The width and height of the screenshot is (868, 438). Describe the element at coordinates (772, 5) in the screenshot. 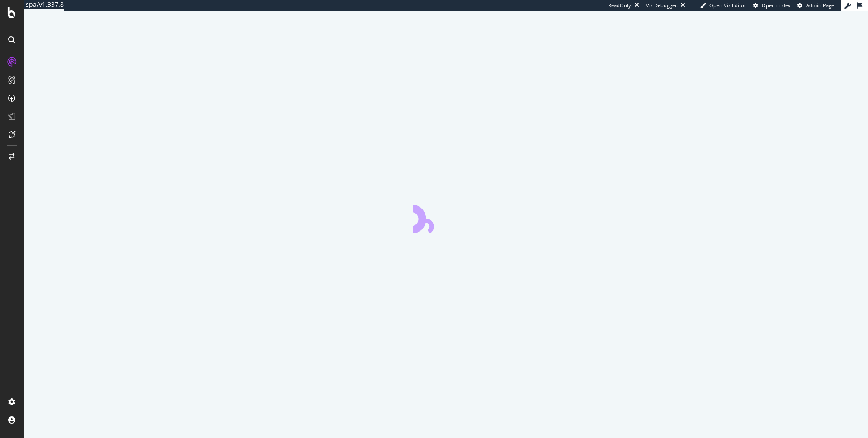

I see `a: Open in dev` at that location.